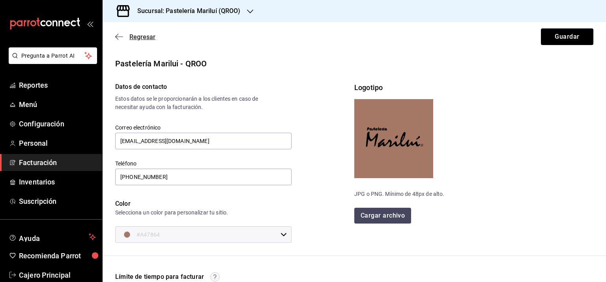 This screenshot has width=606, height=282. Describe the element at coordinates (394, 139) in the screenshot. I see `img: Preview` at that location.